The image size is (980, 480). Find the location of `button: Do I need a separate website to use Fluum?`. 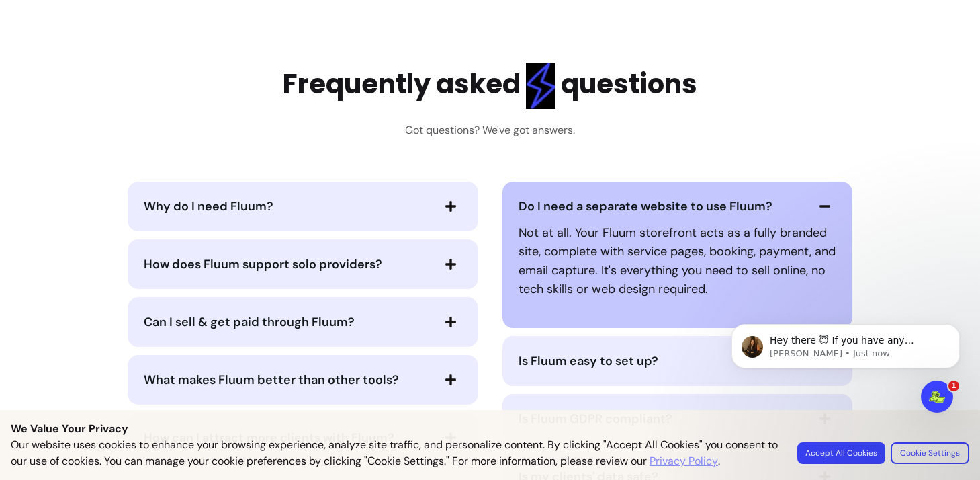

button: Do I need a separate website to use Fluum? is located at coordinates (677, 207).